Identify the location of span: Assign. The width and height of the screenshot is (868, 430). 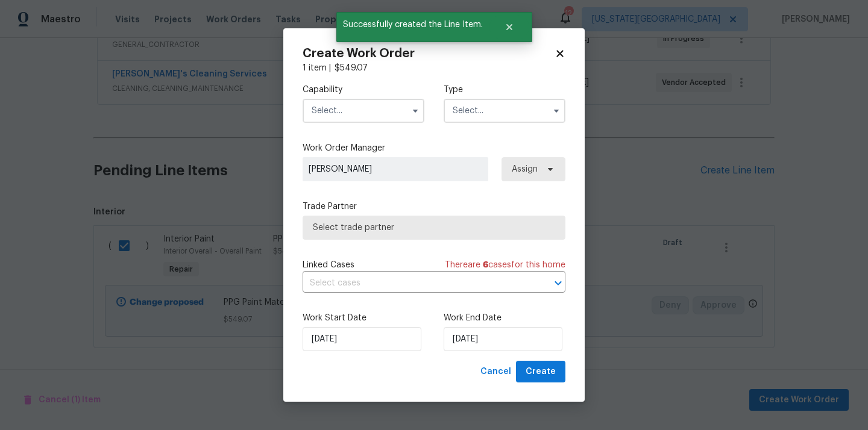
(524, 169).